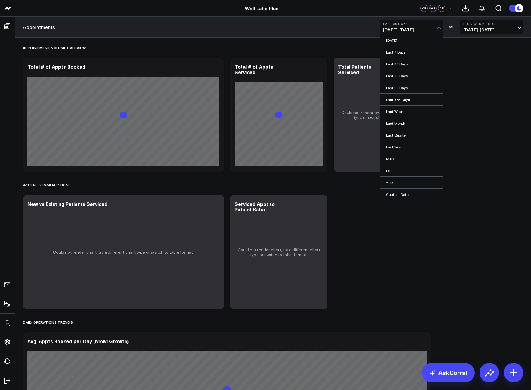 This screenshot has width=531, height=390. Describe the element at coordinates (411, 123) in the screenshot. I see `a: Last Month` at that location.